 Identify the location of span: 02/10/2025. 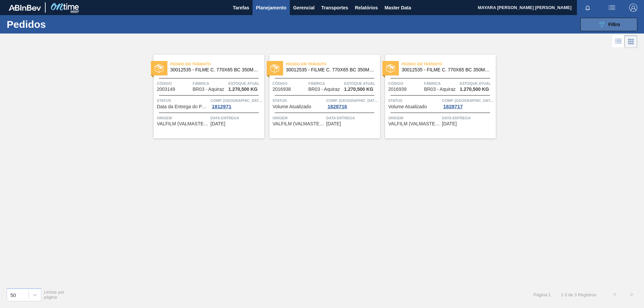
(334, 124).